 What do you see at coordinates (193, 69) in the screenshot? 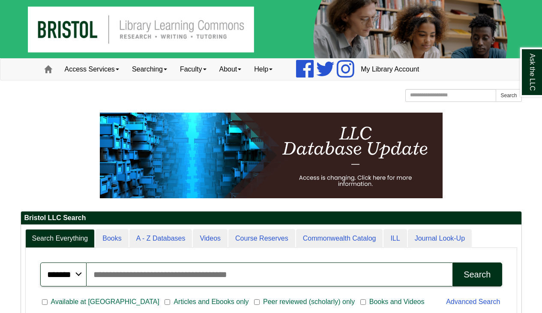
I see `a: Faculty` at bounding box center [193, 69].